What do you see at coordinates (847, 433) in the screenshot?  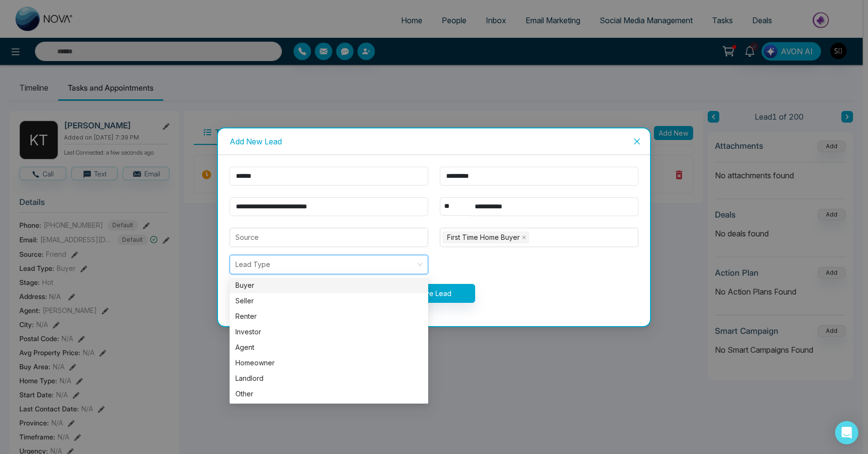 I see `div: Open Intercom Messenger` at bounding box center [847, 433].